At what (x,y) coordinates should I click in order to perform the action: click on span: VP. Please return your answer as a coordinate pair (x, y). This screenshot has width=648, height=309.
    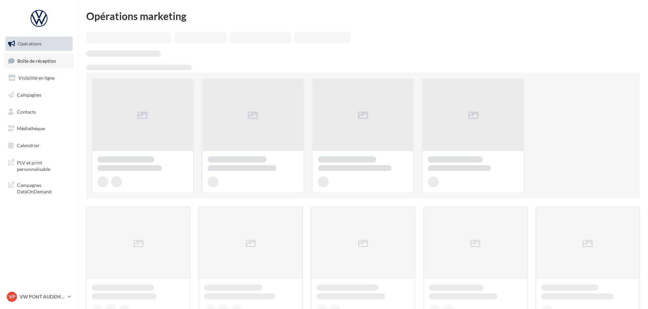
    Looking at the image, I should click on (12, 297).